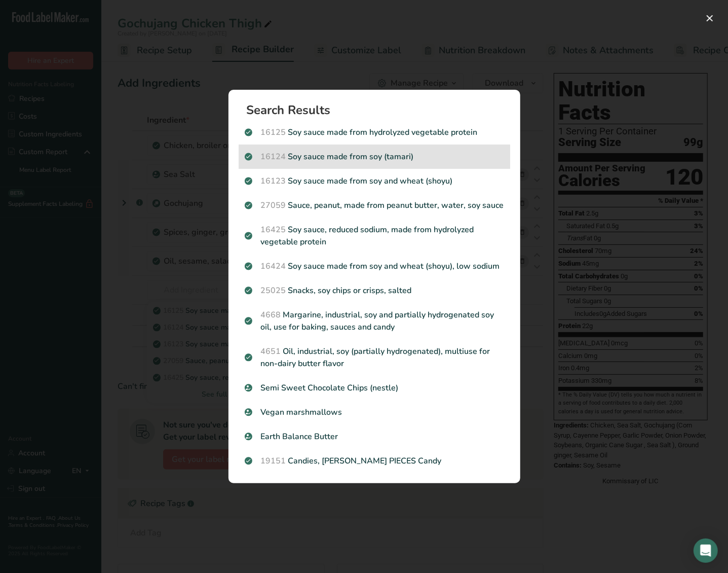  I want to click on span: 4651, so click(271, 351).